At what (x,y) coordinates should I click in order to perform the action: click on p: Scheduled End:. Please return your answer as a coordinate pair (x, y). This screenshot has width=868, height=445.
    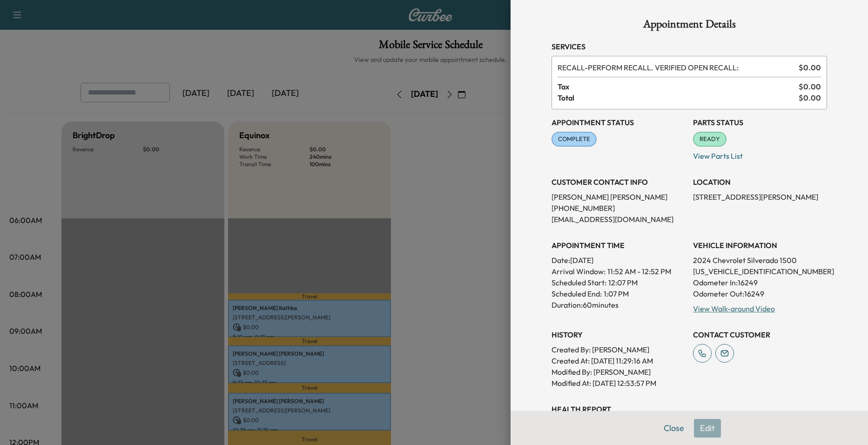
    Looking at the image, I should click on (576, 294).